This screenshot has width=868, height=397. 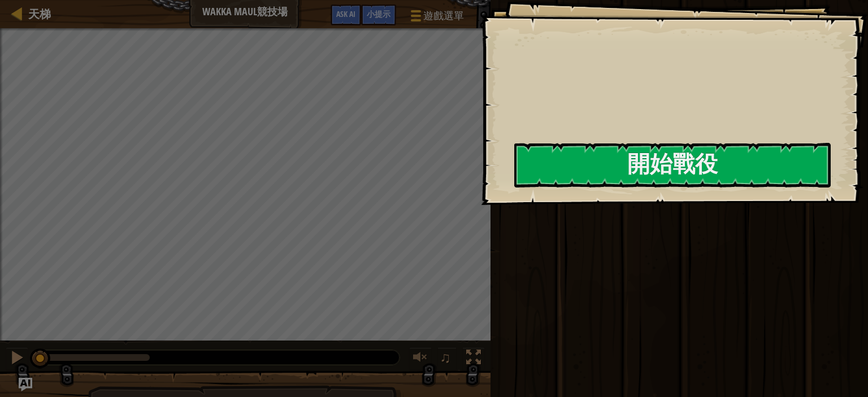 I want to click on button: 開始戰役, so click(x=672, y=165).